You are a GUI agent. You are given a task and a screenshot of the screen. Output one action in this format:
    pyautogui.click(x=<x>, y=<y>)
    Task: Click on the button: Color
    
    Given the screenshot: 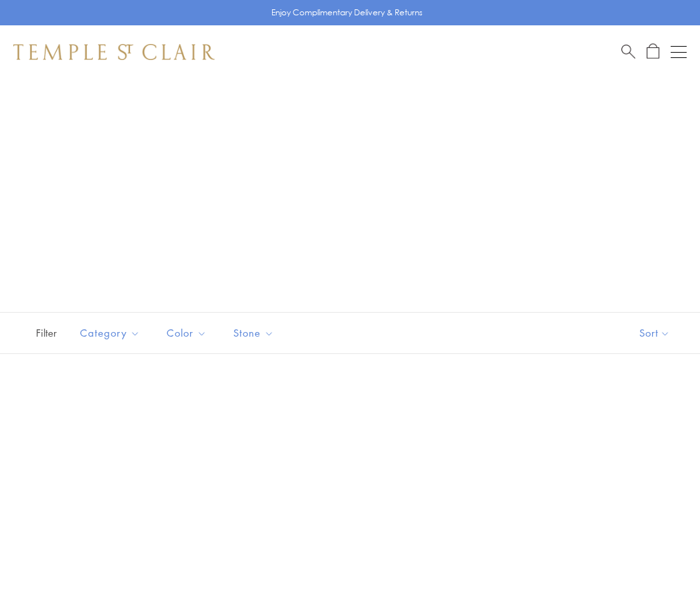 What is the action you would take?
    pyautogui.click(x=186, y=333)
    